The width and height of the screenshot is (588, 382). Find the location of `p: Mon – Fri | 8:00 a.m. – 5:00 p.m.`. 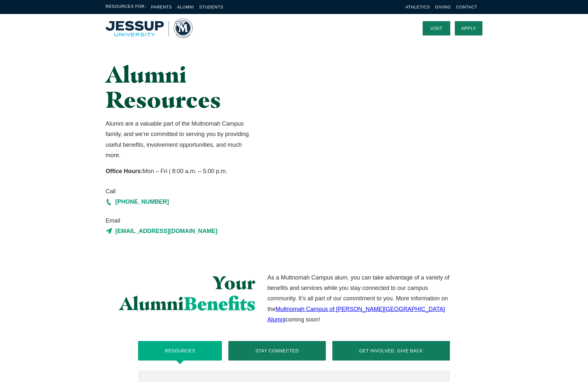

p: Mon – Fri | 8:00 a.m. – 5:00 p.m. is located at coordinates (181, 171).